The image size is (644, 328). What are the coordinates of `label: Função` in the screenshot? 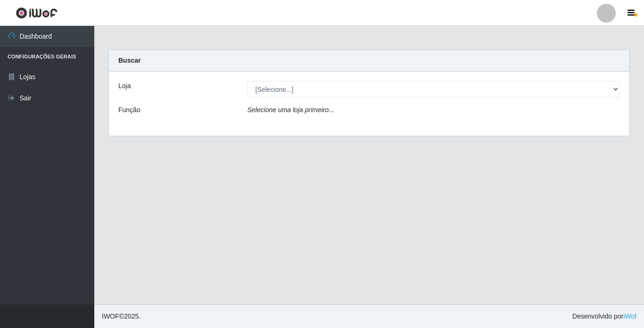 It's located at (129, 110).